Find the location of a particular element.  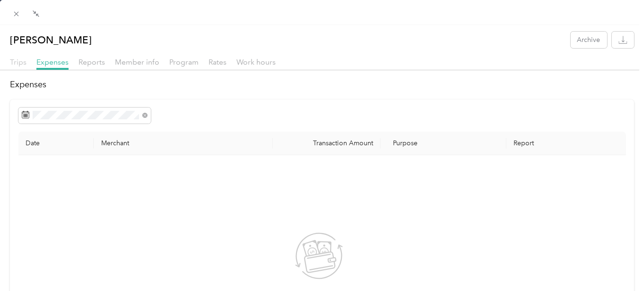

span: Expenses is located at coordinates (53, 62).